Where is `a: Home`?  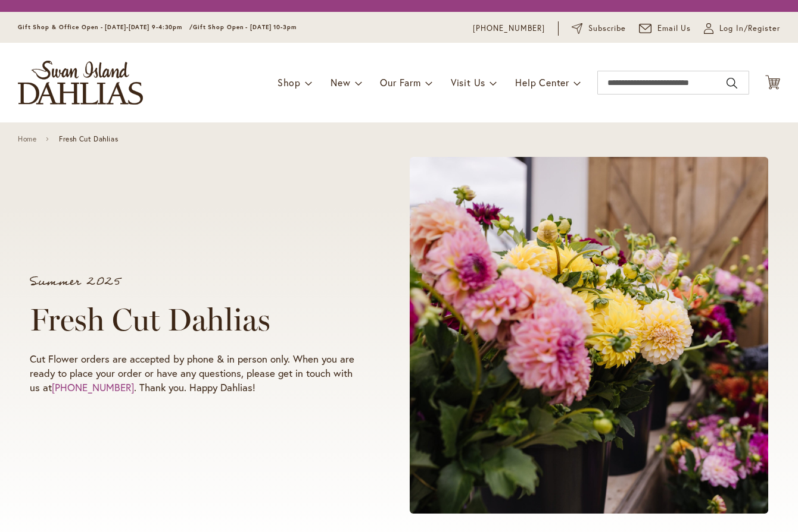
a: Home is located at coordinates (27, 139).